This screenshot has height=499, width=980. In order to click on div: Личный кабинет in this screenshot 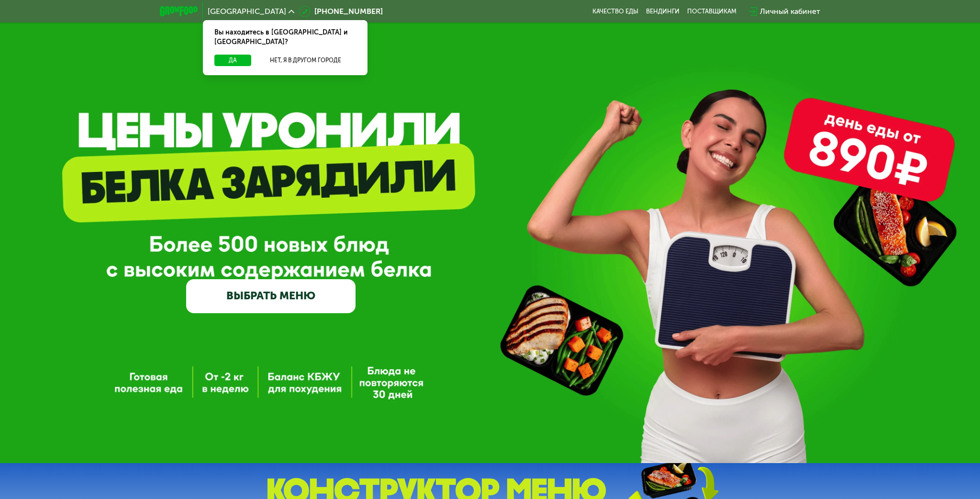, I will do `click(790, 12)`.